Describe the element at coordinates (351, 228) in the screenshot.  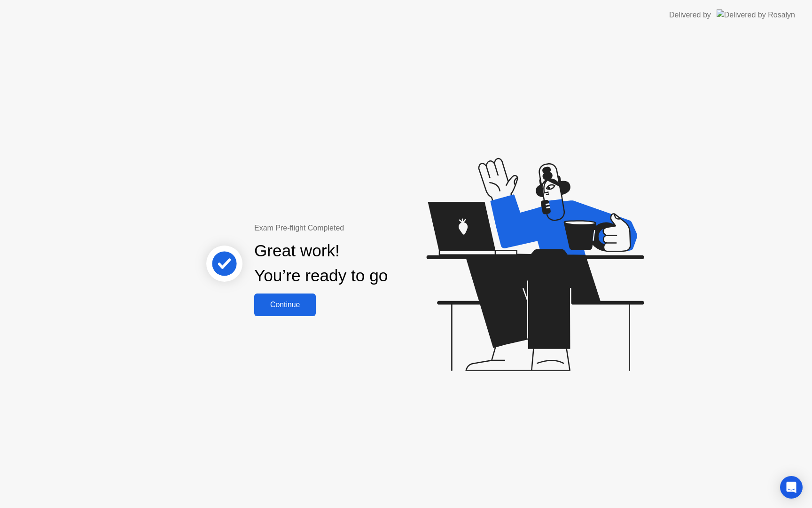
I see `div: Exam Pre-flight Completed` at that location.